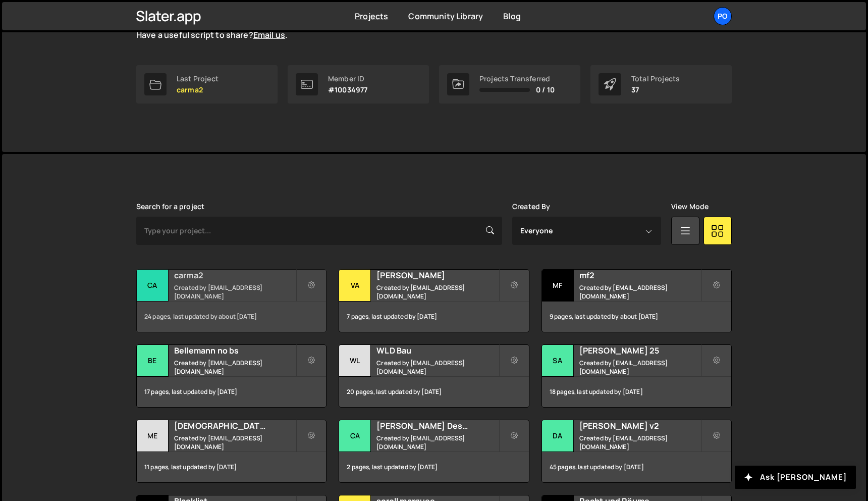 The image size is (868, 501). I want to click on label: Created By, so click(532, 207).